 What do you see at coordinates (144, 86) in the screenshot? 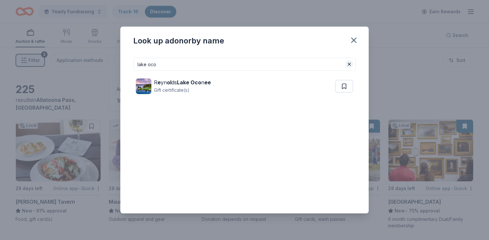
I see `img: Image for Reynolds Lake Oconee` at bounding box center [144, 86].